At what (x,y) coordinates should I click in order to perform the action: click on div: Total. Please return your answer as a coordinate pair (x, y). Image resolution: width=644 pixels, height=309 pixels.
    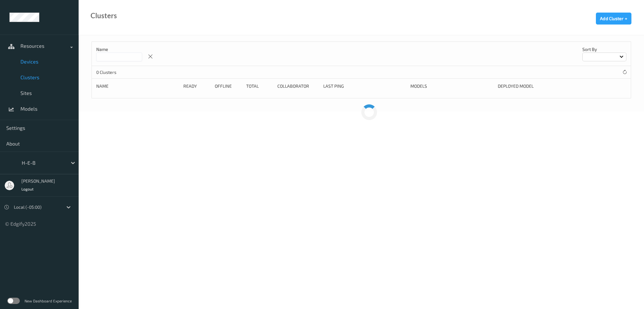
    Looking at the image, I should click on (259, 86).